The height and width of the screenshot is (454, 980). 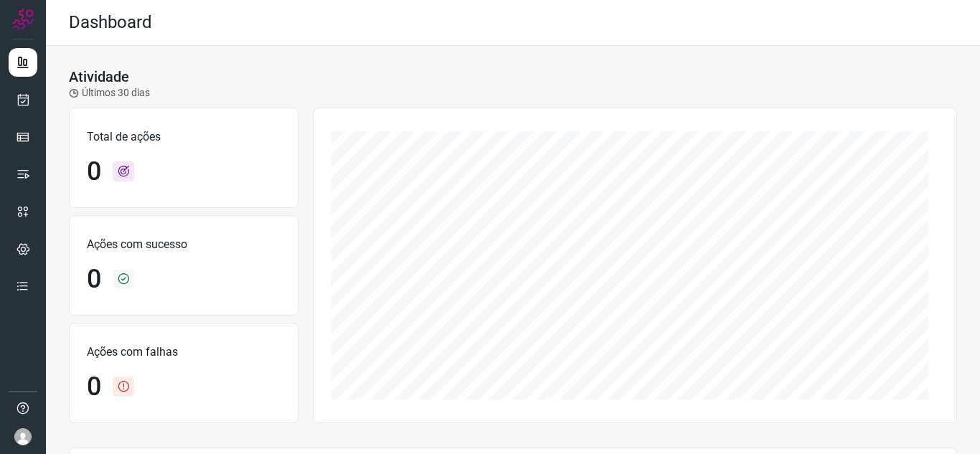 I want to click on p: Ações com falhas, so click(x=183, y=352).